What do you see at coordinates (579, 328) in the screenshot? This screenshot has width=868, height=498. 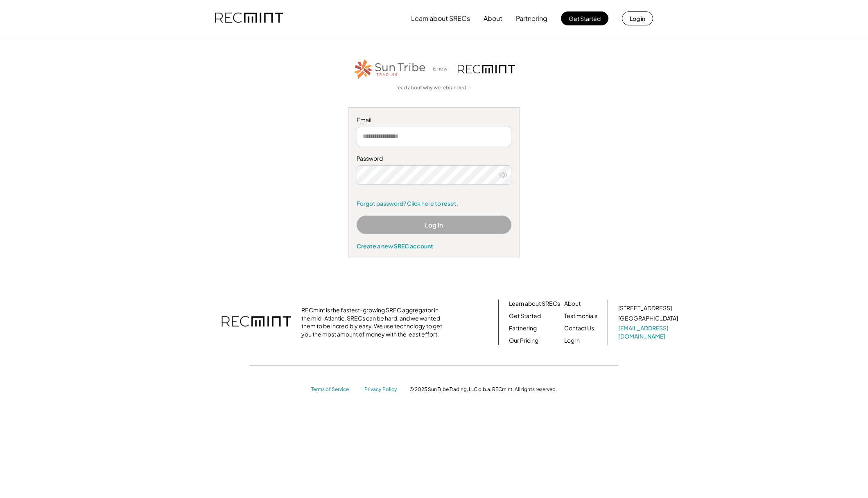 I see `a: Contact Us` at bounding box center [579, 328].